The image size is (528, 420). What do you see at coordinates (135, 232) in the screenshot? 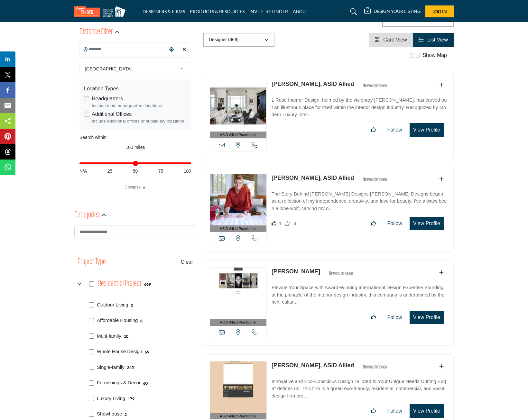
I see `input: Search Category` at bounding box center [135, 232].